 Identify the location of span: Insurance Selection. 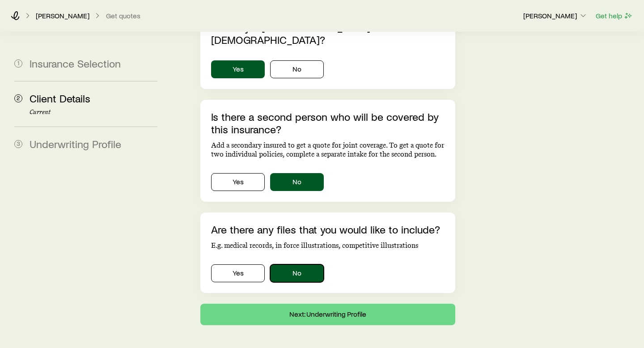
(75, 63).